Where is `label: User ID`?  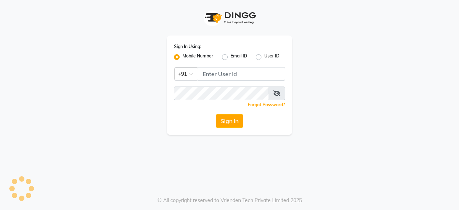 label: User ID is located at coordinates (272, 57).